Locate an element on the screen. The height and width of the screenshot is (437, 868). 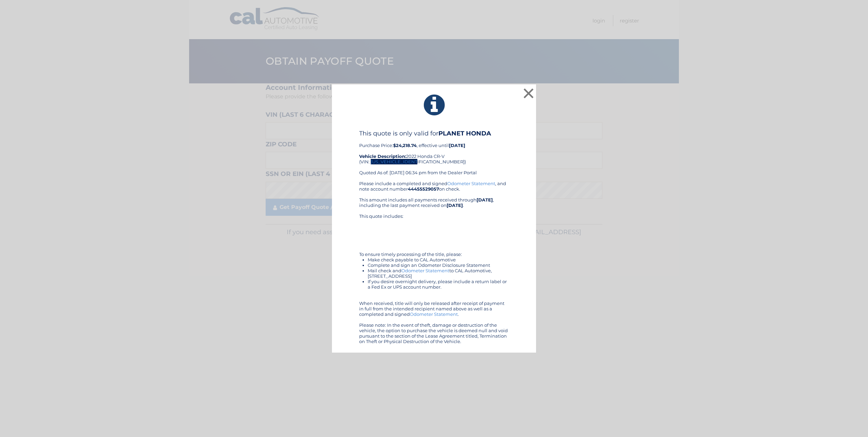
div: This quote includes: is located at coordinates (434, 224).